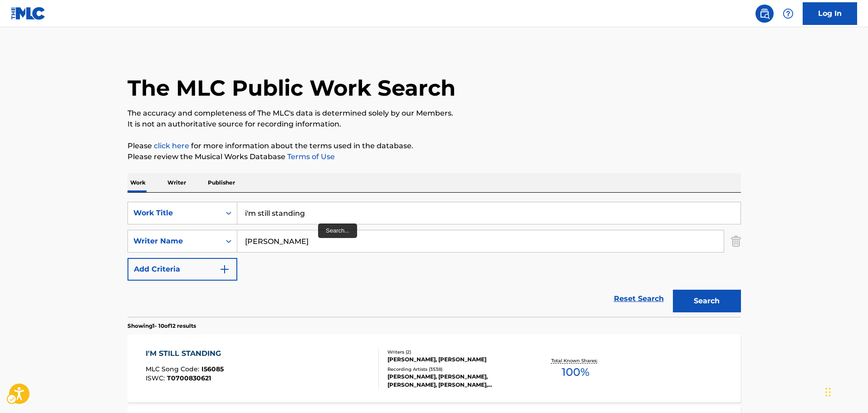 This screenshot has height=413, width=868. Describe the element at coordinates (185, 354) in the screenshot. I see `div: I'M STILL STANDING` at that location.